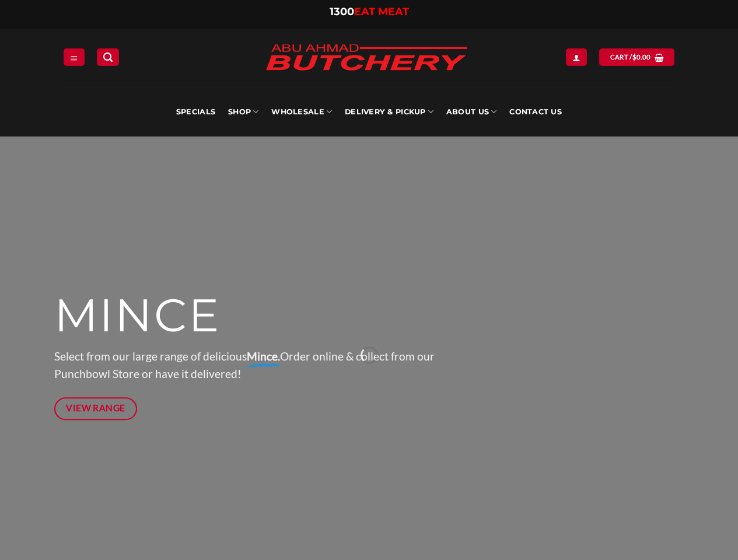 This screenshot has width=738, height=560. What do you see at coordinates (195, 112) in the screenshot?
I see `a: Specials` at bounding box center [195, 112].